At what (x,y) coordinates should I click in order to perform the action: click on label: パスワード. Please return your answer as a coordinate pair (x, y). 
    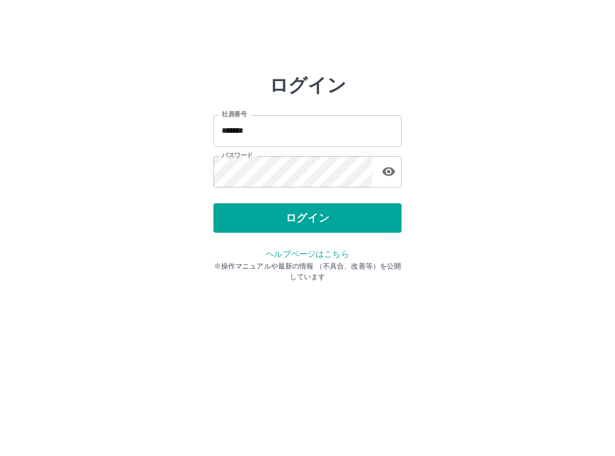
    Looking at the image, I should click on (237, 155).